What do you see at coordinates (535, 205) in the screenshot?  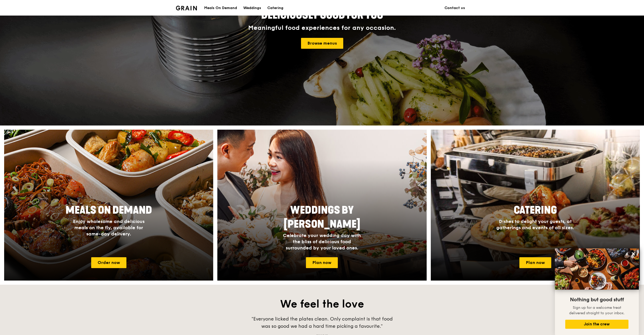 I see `a: CateringDishes to delight your guests, at gatherings and events of all sizes.Plan now` at bounding box center [535, 205].